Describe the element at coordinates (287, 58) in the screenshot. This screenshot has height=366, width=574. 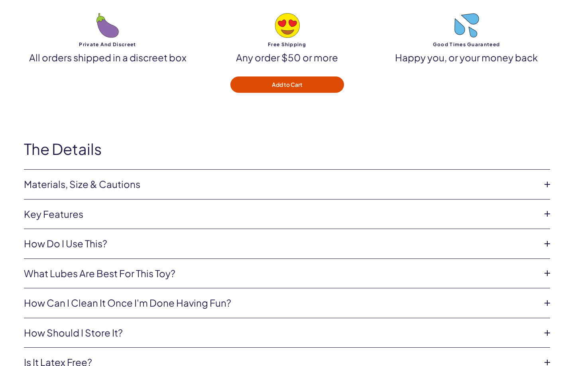
I see `p: Any order $50 or more` at that location.